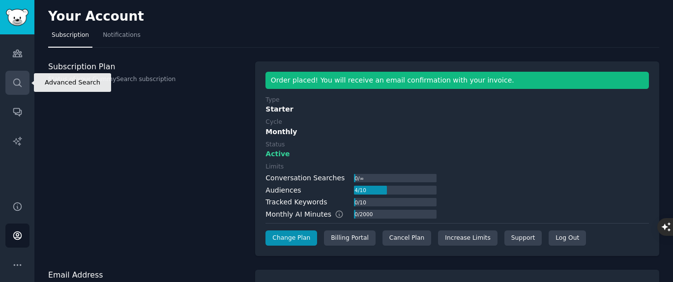 This screenshot has height=282, width=673. I want to click on h3: Subscription Plan, so click(147, 66).